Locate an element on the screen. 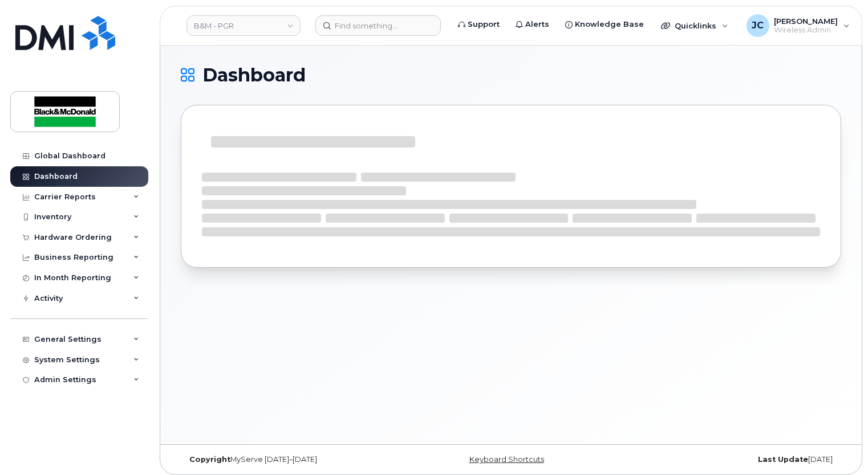  strong: Copyright is located at coordinates (210, 459).